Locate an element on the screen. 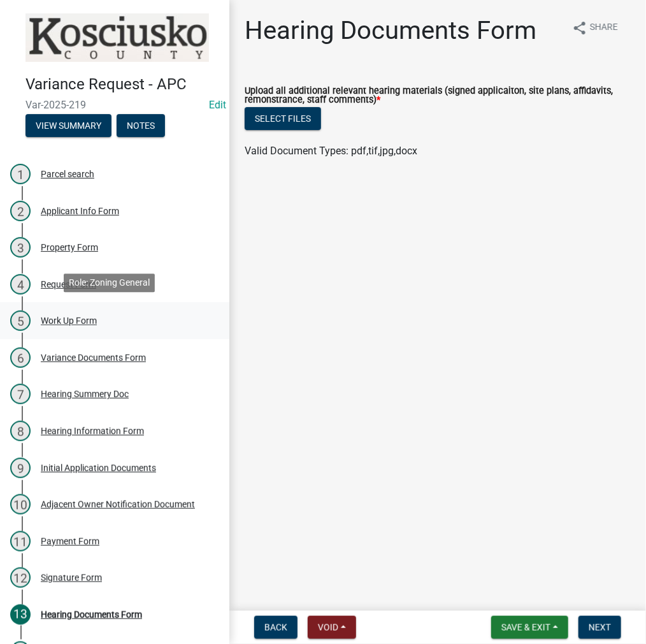 Image resolution: width=646 pixels, height=644 pixels. div: Hearing Documents Form is located at coordinates (91, 615).